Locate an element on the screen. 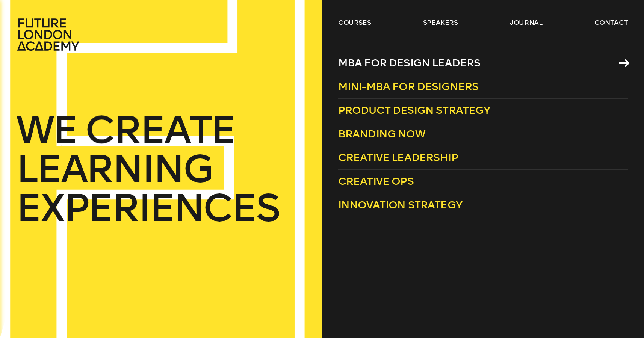 This screenshot has width=644, height=338. a: speakers is located at coordinates (440, 22).